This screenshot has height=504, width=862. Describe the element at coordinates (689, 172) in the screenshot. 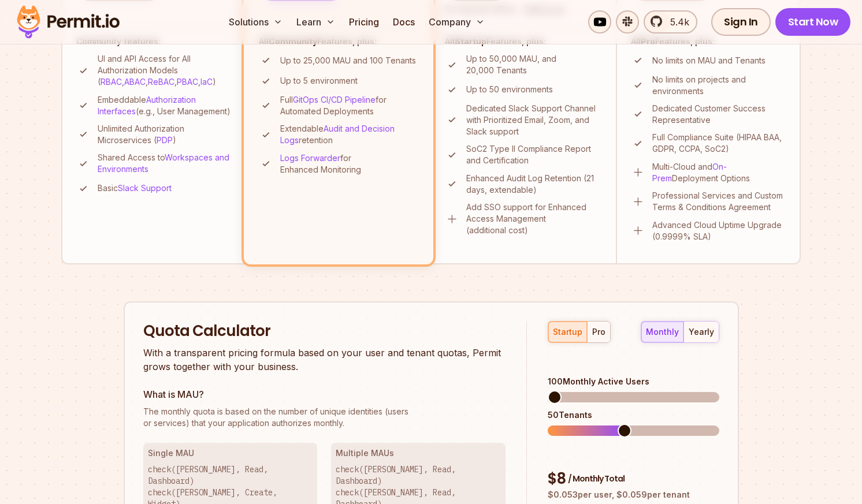

I see `a: On-Prem` at that location.